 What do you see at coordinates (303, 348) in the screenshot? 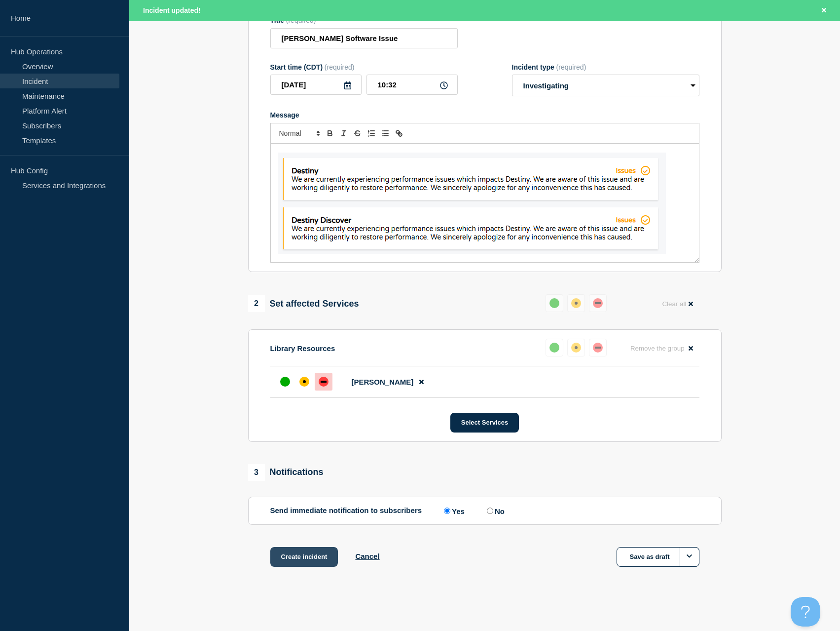
I see `p: Library Resources` at bounding box center [303, 348].